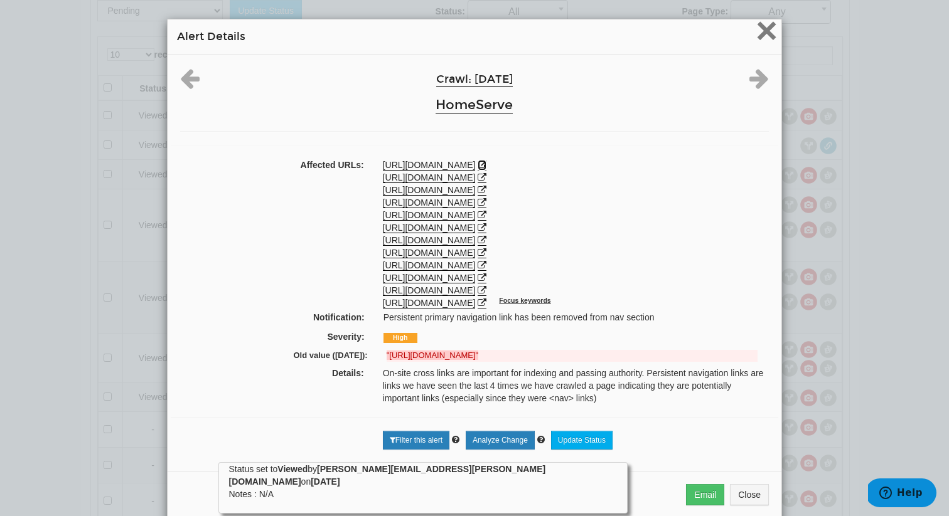  What do you see at coordinates (292, 469) in the screenshot?
I see `strong: Viewed` at bounding box center [292, 469].